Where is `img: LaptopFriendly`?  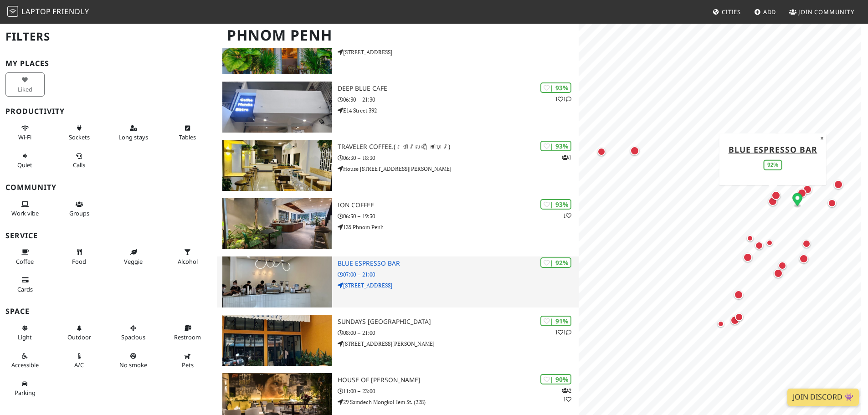 img: LaptopFriendly is located at coordinates (13, 11).